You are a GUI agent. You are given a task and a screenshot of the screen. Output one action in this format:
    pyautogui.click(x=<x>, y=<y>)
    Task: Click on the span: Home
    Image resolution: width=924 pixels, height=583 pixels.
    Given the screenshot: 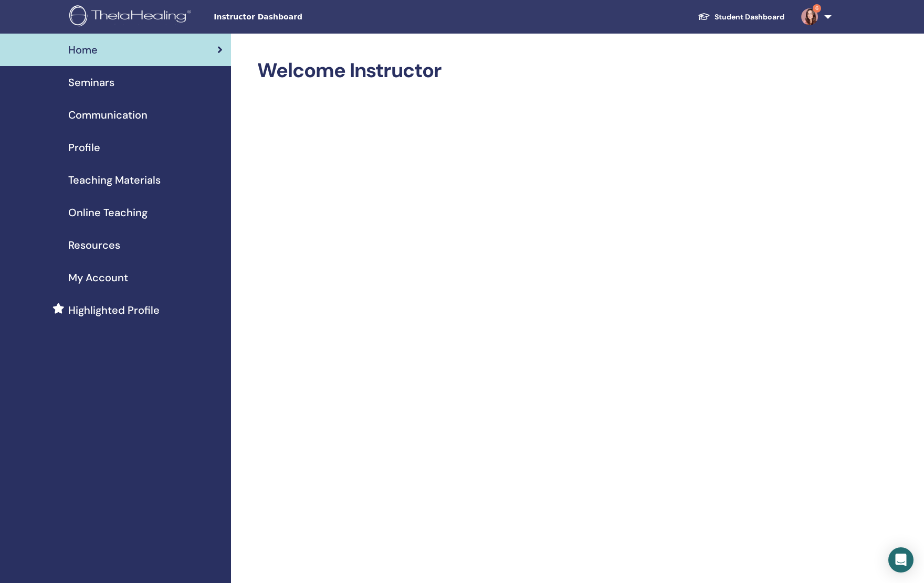 What is the action you would take?
    pyautogui.click(x=83, y=50)
    